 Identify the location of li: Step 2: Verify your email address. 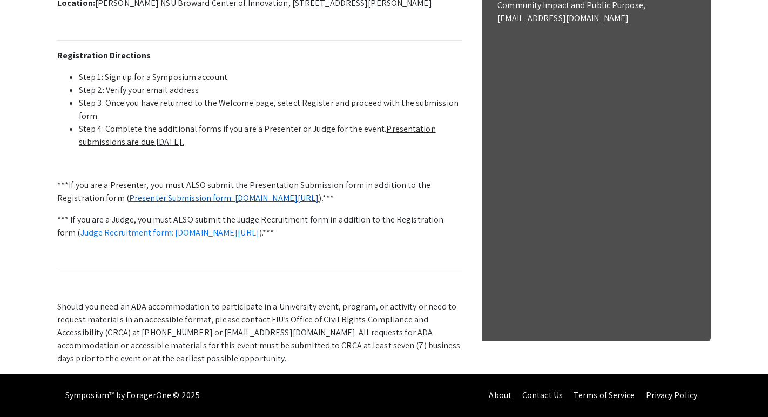
(270, 90).